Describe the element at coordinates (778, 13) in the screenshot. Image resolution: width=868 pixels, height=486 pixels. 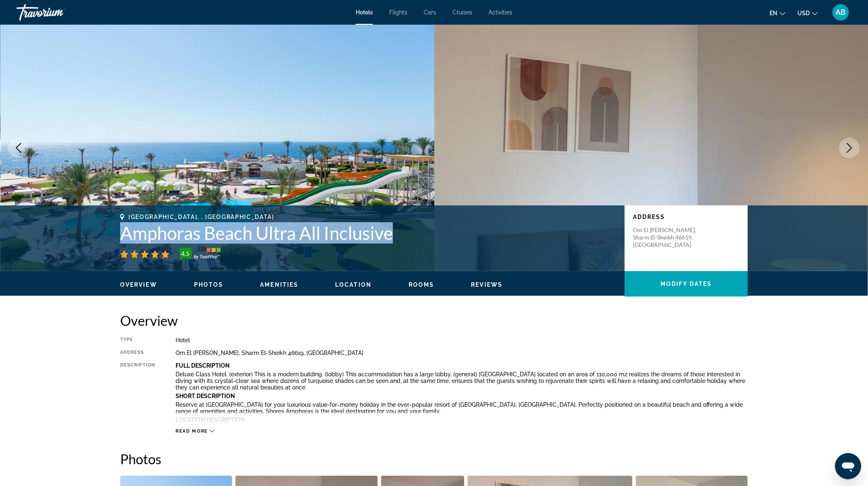
I see `button: Change language` at that location.